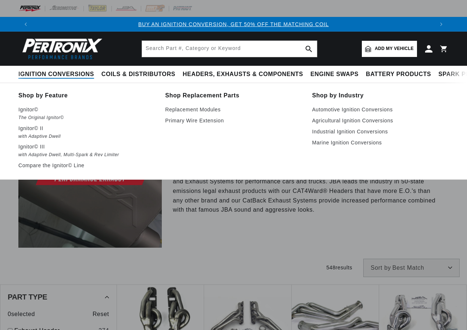  What do you see at coordinates (86, 128) in the screenshot?
I see `p: Ignitor© II` at bounding box center [86, 128].